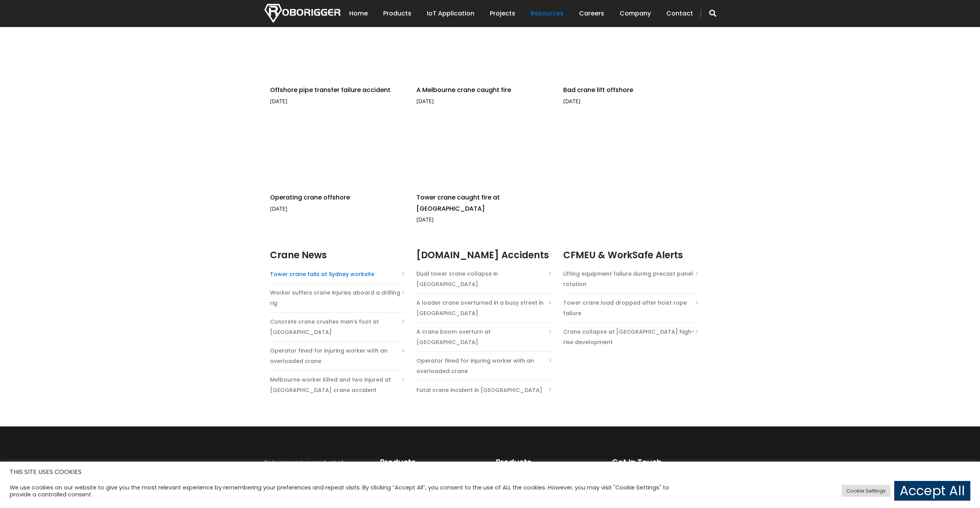  What do you see at coordinates (867, 491) in the screenshot?
I see `a: Cookie Settings` at bounding box center [867, 491].